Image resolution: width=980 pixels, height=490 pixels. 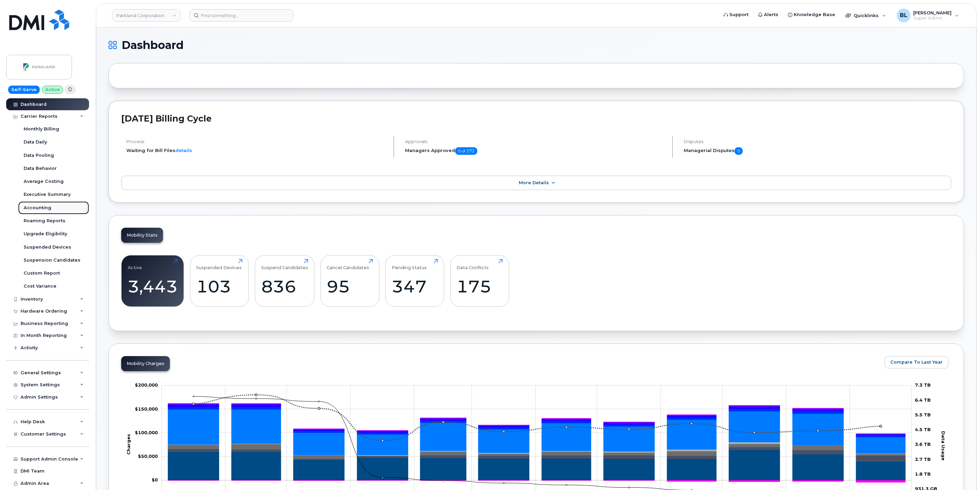 What do you see at coordinates (536, 419) in the screenshot?
I see `g: QST` at bounding box center [536, 419].